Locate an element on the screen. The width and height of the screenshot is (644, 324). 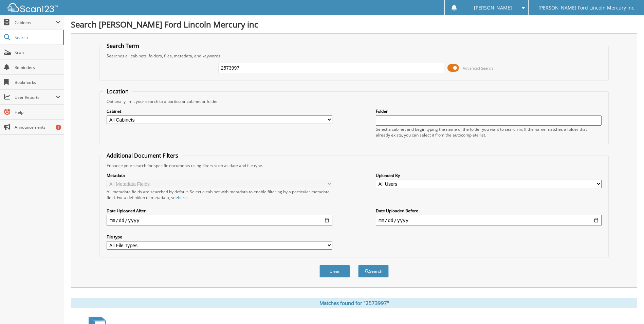
button: Clear is located at coordinates (335, 271).